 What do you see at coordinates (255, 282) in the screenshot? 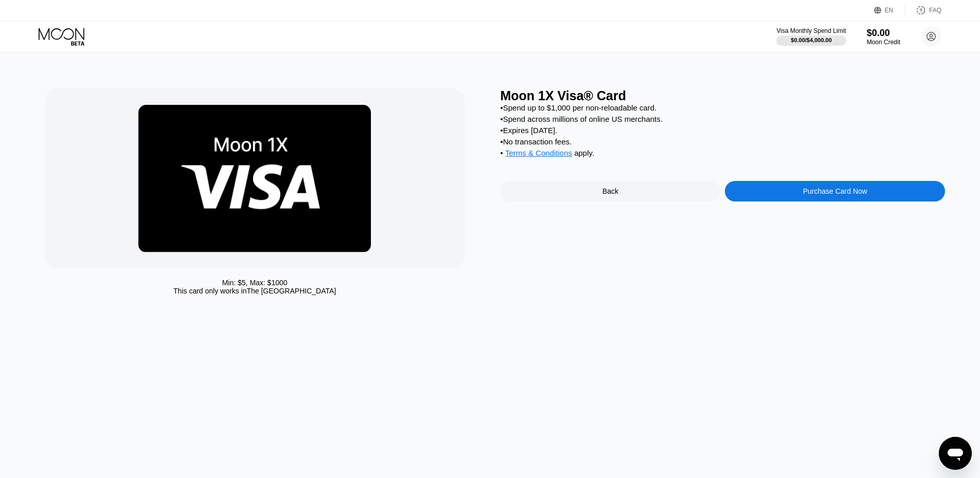
I see `div: Min: $ 5 , Max: $ 1000` at bounding box center [255, 282].